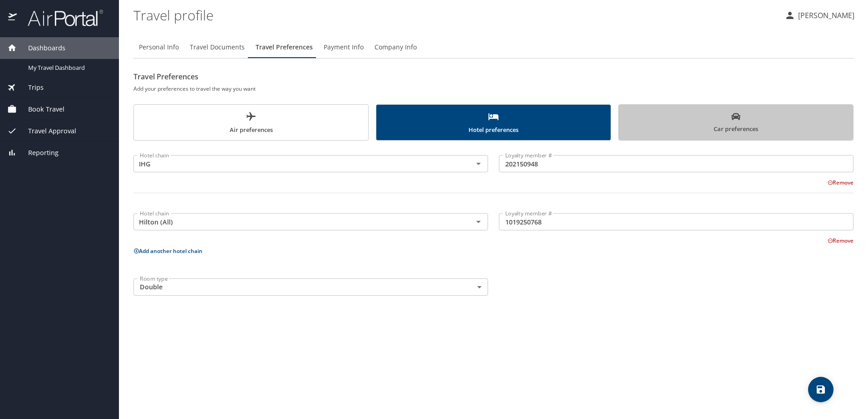  Describe the element at coordinates (284, 47) in the screenshot. I see `span: Travel Preferences` at that location.